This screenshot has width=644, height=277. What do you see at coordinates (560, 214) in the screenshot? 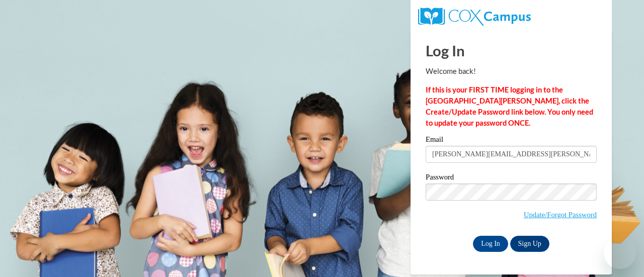
I see `a: Update/Forgot Password` at bounding box center [560, 214].